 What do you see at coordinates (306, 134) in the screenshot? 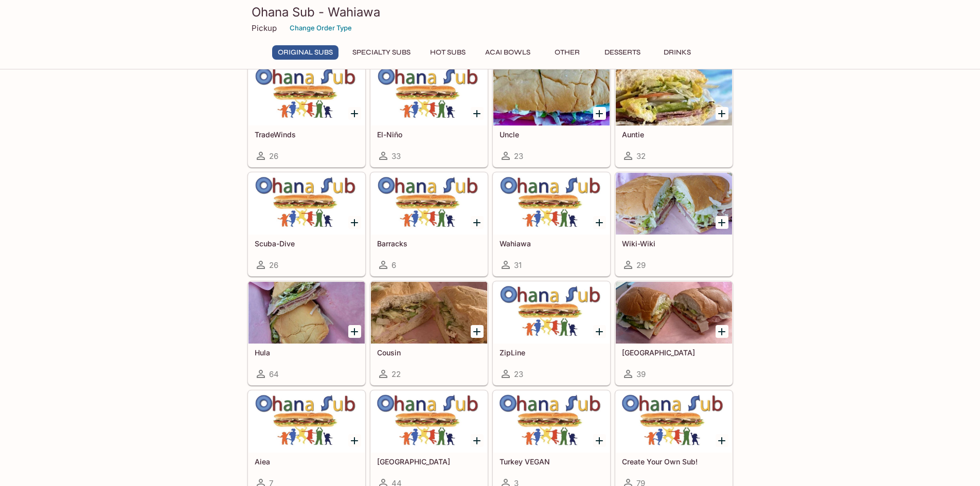
I see `h5: TradeWinds` at bounding box center [306, 134].